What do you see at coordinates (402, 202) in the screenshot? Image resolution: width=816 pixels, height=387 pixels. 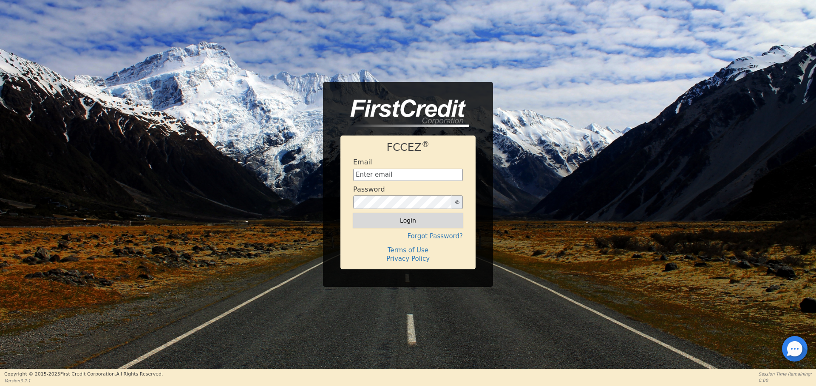 I see `input: password` at bounding box center [402, 202].